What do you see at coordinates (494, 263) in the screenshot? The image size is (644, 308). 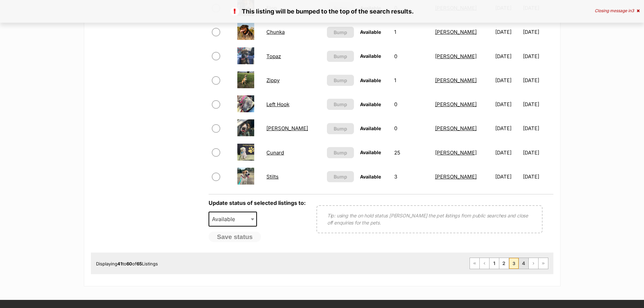 I see `a: Page 1` at bounding box center [494, 263].